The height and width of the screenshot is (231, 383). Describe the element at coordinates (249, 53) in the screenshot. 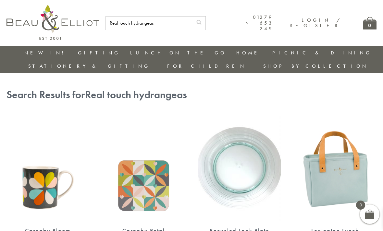

I see `a: Home` at that location.